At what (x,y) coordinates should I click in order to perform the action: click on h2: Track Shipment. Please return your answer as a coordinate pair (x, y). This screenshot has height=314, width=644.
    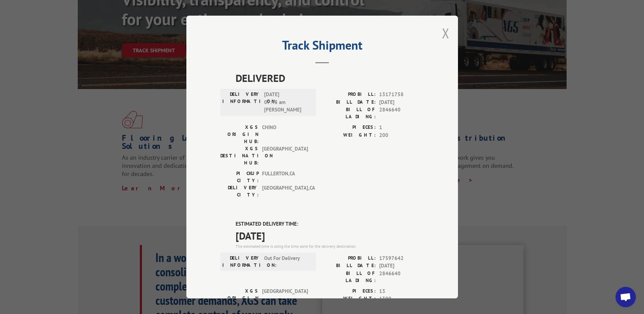
    Looking at the image, I should click on (322, 47).